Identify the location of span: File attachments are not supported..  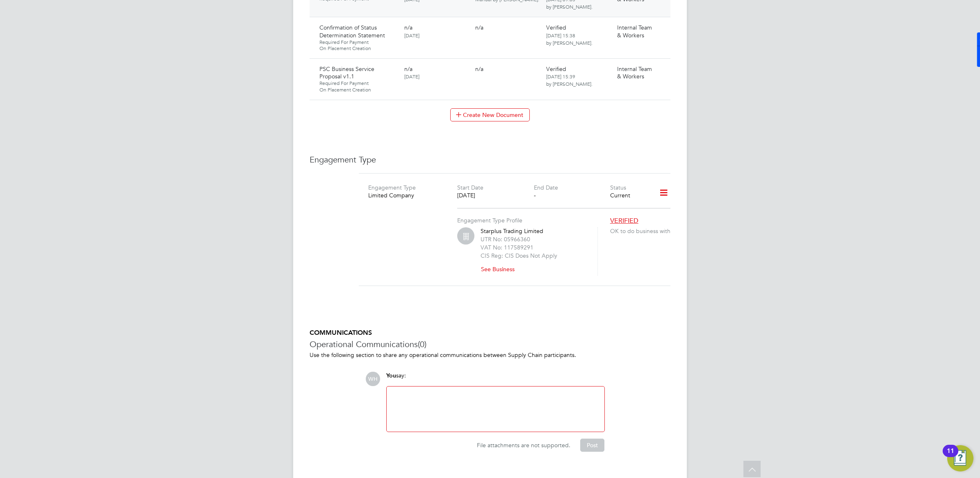
(523, 445).